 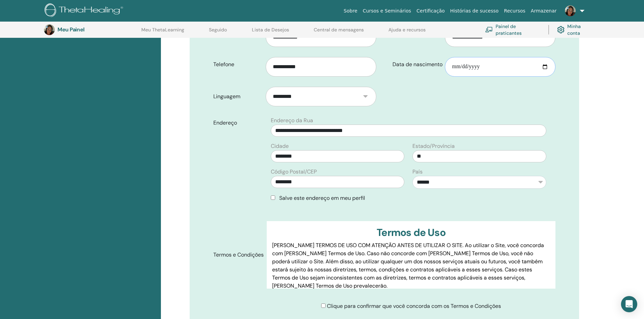 I want to click on img: chalkboard-teacher.svg, so click(x=488, y=29).